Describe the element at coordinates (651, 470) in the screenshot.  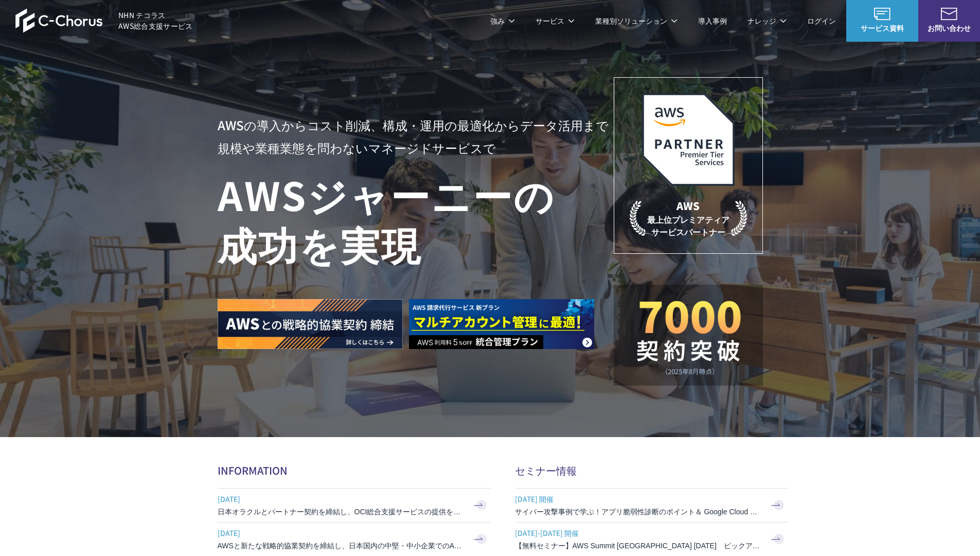
I see `h2: セミナー情報` at that location.